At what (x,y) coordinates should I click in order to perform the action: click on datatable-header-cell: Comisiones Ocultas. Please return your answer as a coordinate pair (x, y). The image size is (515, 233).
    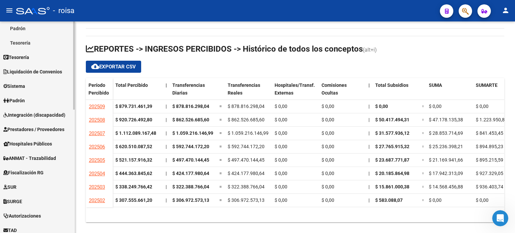
    Looking at the image, I should click on (343, 92).